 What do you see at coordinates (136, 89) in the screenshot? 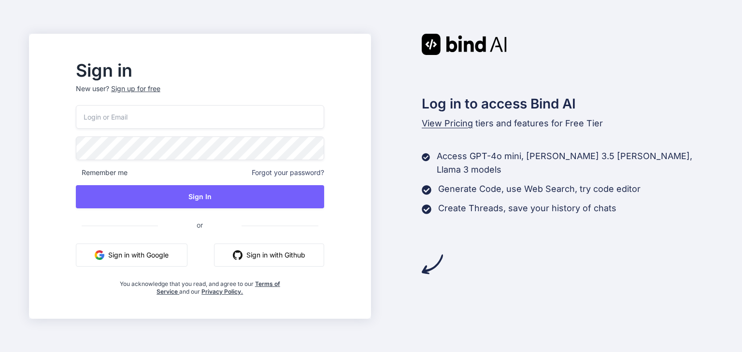
I see `div: Sign up for free` at bounding box center [136, 89].